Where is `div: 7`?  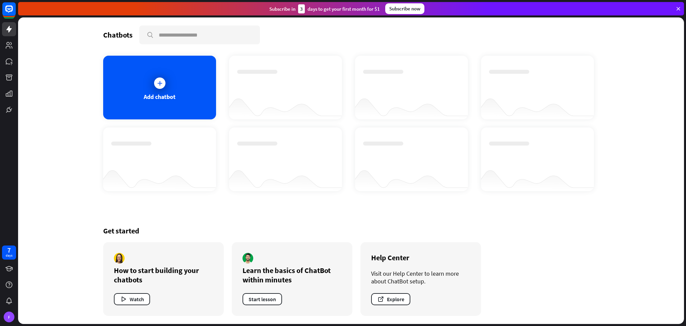 div: 7 is located at coordinates (9, 250).